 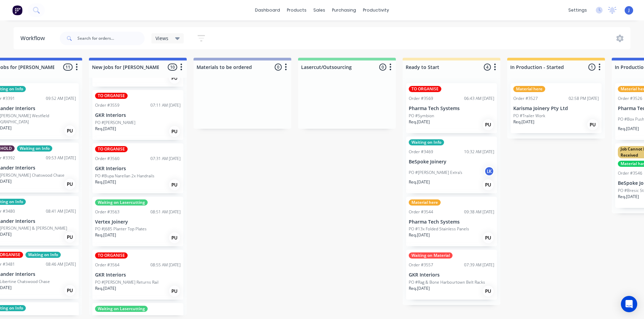 What do you see at coordinates (630, 173) in the screenshot?
I see `div: Order #3546` at bounding box center [630, 173].